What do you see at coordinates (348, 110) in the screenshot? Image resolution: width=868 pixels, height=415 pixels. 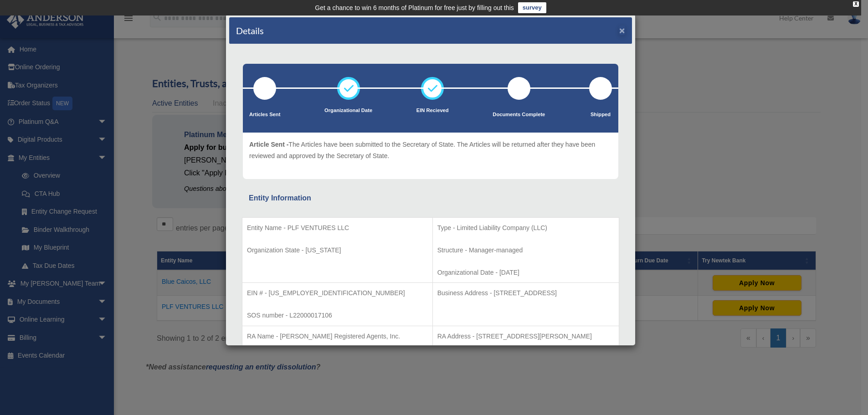 I see `p: Organizational Date` at bounding box center [348, 110].